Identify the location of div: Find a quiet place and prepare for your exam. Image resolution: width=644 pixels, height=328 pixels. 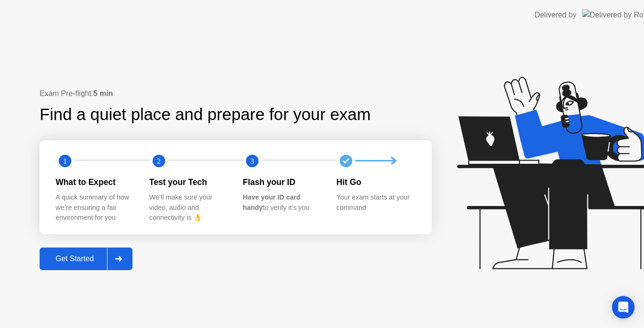
(206, 115).